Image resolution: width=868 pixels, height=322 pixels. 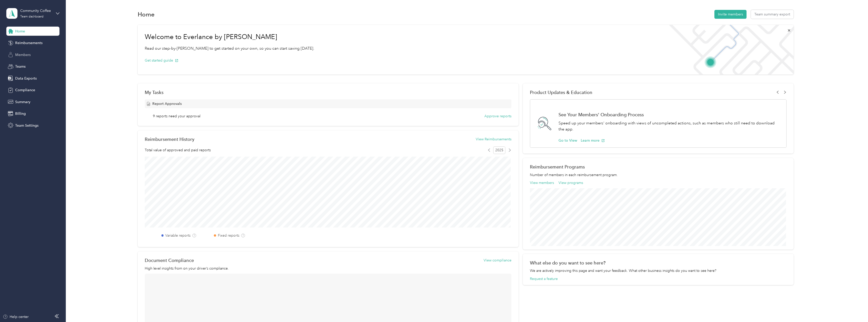 What do you see at coordinates (568, 140) in the screenshot?
I see `button: Go to View` at bounding box center [568, 140].